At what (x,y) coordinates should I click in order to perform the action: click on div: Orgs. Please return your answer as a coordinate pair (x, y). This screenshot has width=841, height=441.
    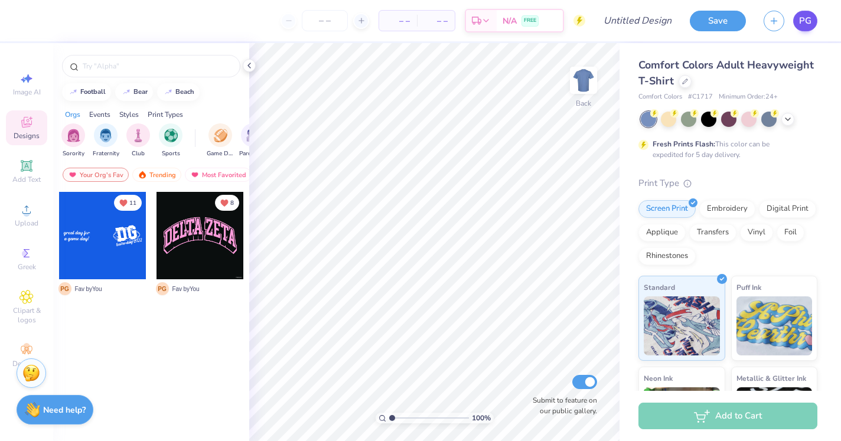
    Looking at the image, I should click on (73, 115).